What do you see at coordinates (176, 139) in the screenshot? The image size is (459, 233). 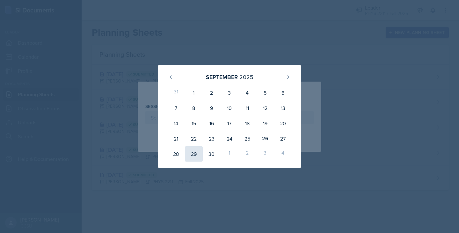 I see `div: 21` at bounding box center [176, 139].